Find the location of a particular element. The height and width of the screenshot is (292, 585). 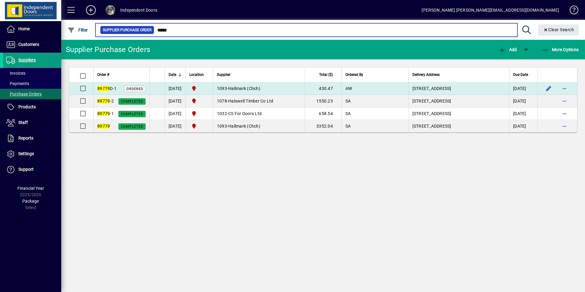

a: Payments is located at coordinates (32, 84).